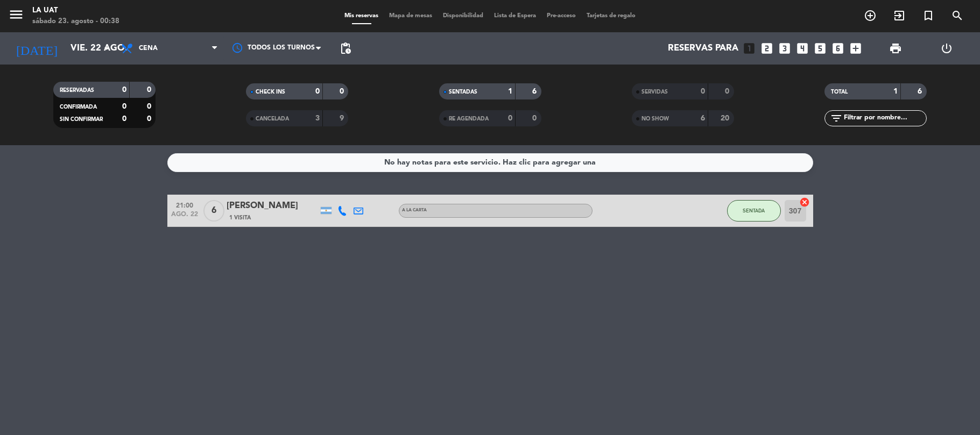  Describe the element at coordinates (106, 48) in the screenshot. I see `i: arrow_drop_down` at that location.